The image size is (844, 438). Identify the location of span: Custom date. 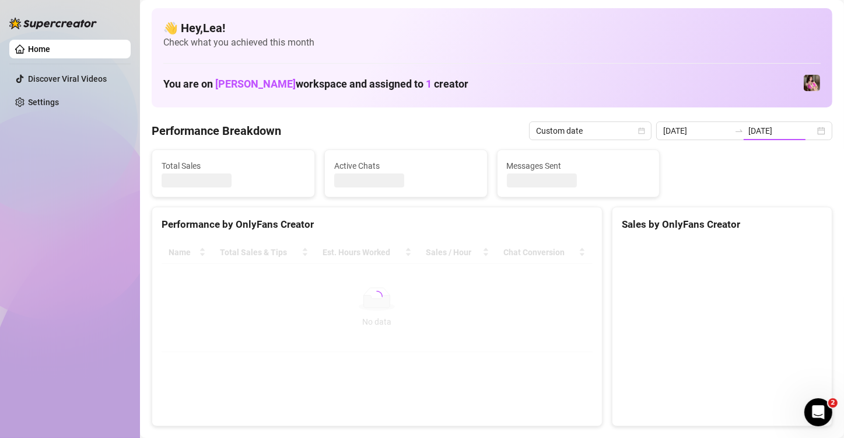
(590, 131).